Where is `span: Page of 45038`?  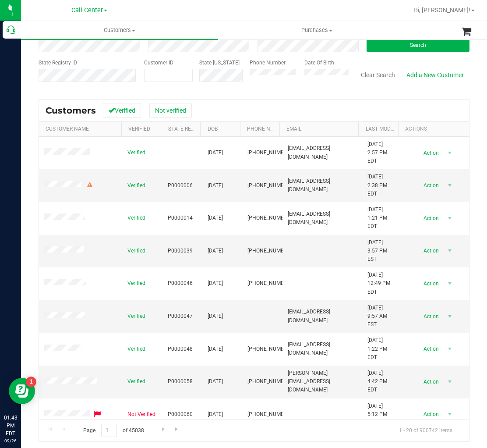
span: Page of 45038 is located at coordinates (114, 431).